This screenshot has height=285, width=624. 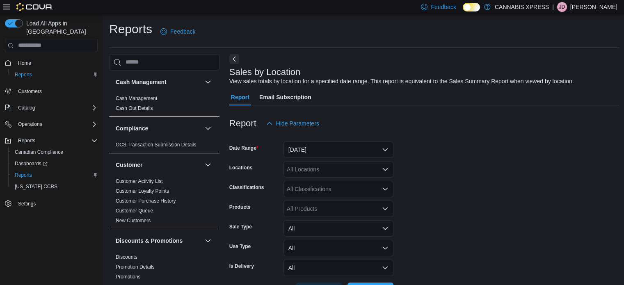 I want to click on a: New Customers, so click(x=133, y=221).